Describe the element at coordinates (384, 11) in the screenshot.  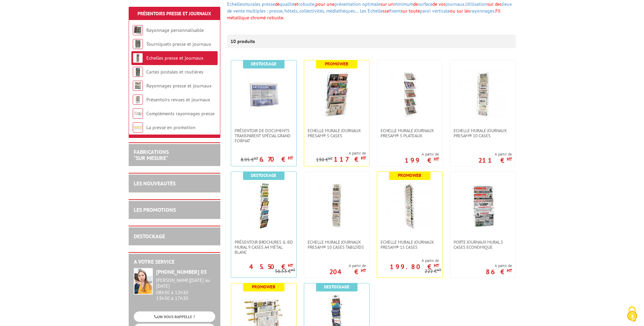
I see `span: s` at that location.